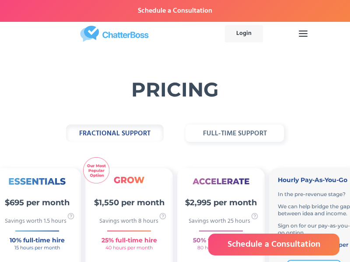 This screenshot has height=262, width=350. Describe the element at coordinates (274, 245) in the screenshot. I see `a: Schedule a Consultation` at that location.